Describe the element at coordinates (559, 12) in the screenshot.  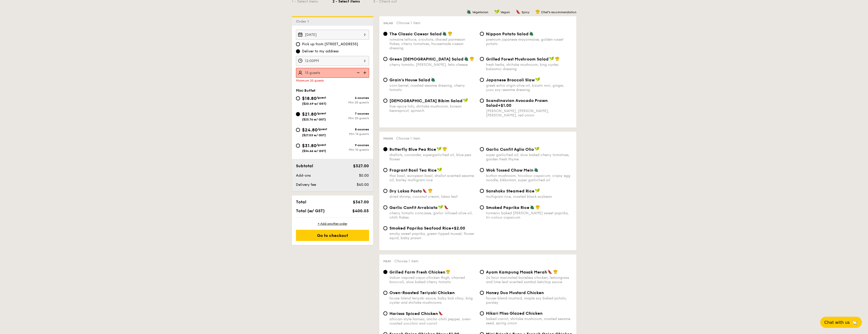
I see `span: Chef's recommendation` at that location.